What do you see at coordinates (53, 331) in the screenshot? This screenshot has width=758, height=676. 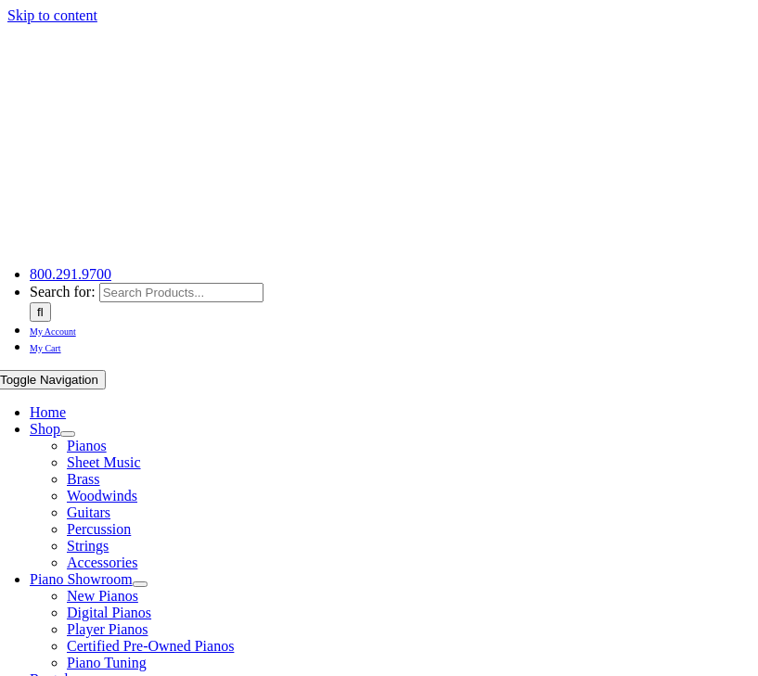 I see `span: My Account` at bounding box center [53, 331].